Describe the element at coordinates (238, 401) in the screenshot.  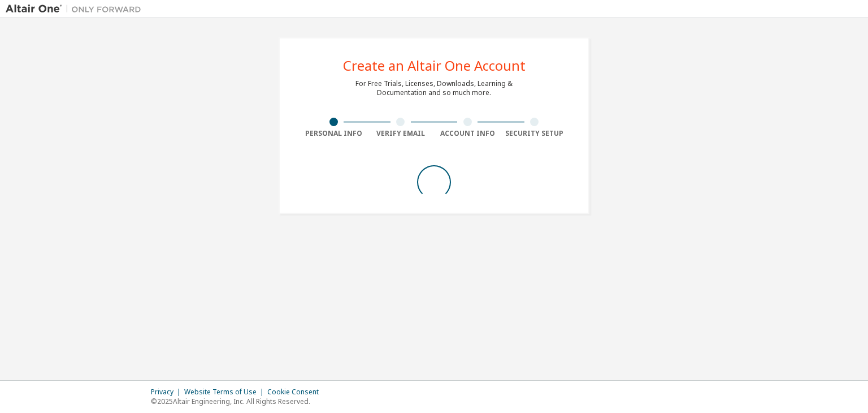
I see `p: © 2025 Altair Engineering, Inc. All Rights Reserved.` at that location.